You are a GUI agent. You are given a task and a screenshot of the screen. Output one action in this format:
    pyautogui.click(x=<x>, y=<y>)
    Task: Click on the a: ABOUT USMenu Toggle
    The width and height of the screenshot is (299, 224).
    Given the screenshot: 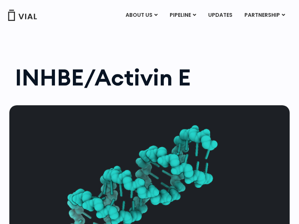 What is the action you would take?
    pyautogui.click(x=141, y=15)
    